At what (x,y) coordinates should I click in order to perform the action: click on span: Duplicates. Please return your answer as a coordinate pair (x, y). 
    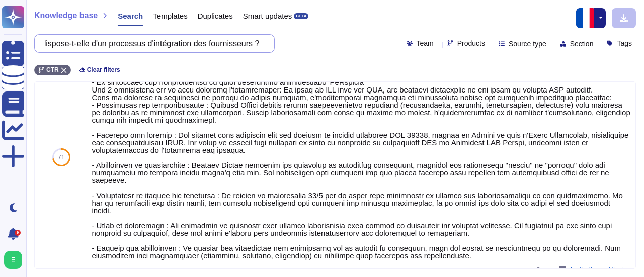
    Looking at the image, I should click on (215, 16).